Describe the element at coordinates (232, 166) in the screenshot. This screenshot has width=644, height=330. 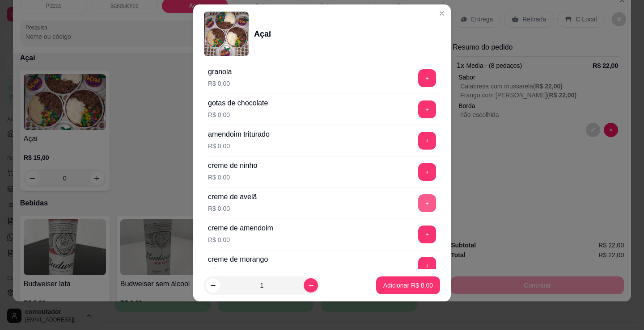
I see `div: creme de ninho` at that location.